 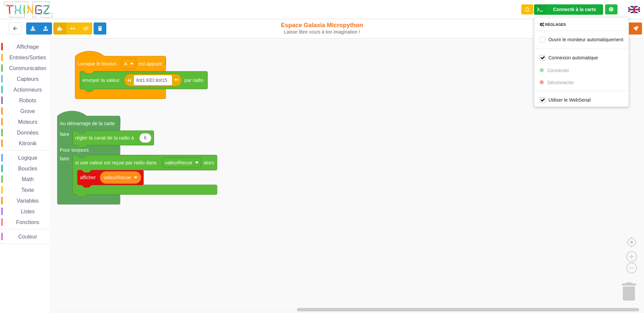 I want to click on div: Espace Galaxia Micropython, so click(x=322, y=28).